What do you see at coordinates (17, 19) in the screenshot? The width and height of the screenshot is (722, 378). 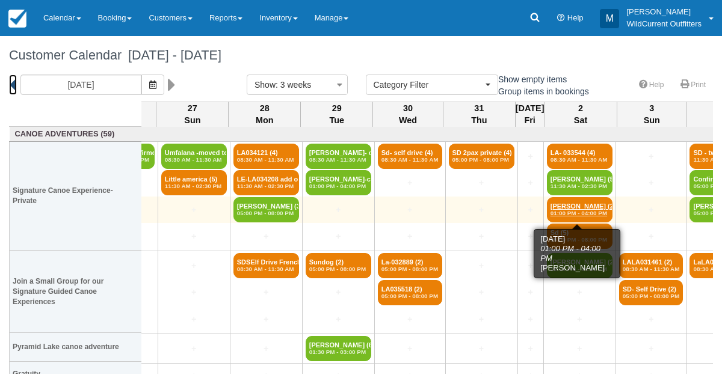 I see `img: checkfront-main-nav-mini-logo.png` at bounding box center [17, 19].